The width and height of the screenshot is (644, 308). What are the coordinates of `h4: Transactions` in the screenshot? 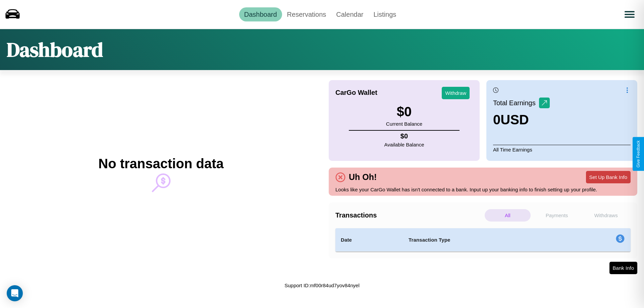 It's located at (409, 215).